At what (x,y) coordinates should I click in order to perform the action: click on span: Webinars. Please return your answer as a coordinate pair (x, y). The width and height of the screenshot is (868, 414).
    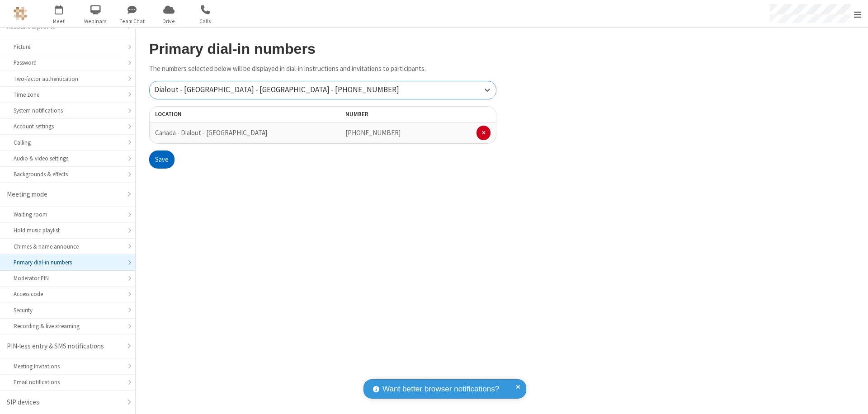
    Looking at the image, I should click on (95, 21).